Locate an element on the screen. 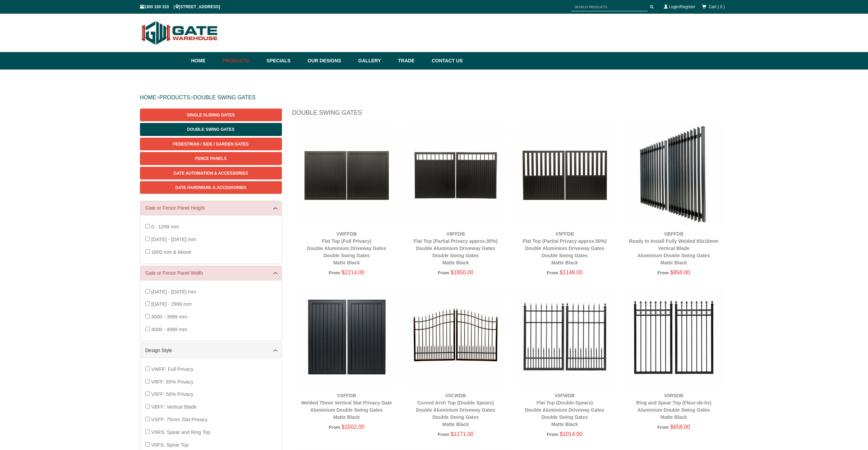  img: VWFFDB - Flat Top (Full Privacy) - Double Aluminium Driveway Gates - Double Swing Gates - Matte B... is located at coordinates (347, 175).